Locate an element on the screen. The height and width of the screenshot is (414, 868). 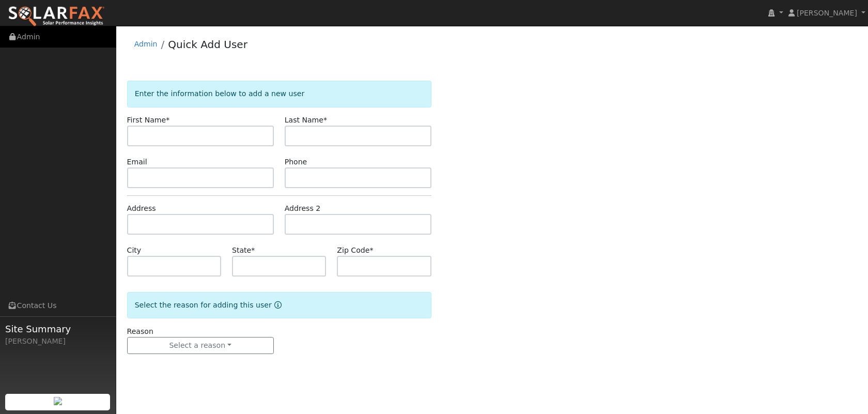
span: Site Summary is located at coordinates (58, 329).